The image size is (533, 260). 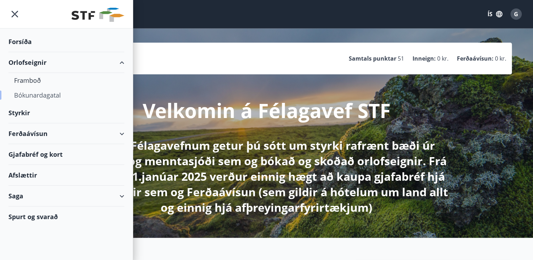 I want to click on div: Framboð, so click(x=66, y=80).